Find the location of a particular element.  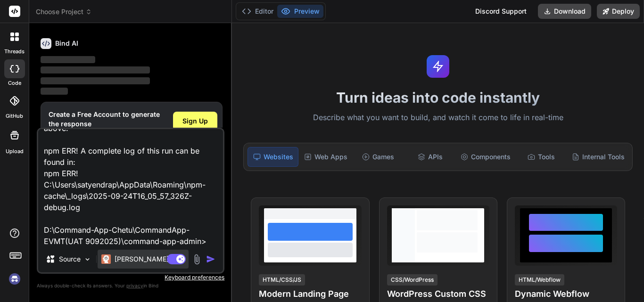

textarea: Generating ES5 bundles for differential loading... An unhandled exception occurred: Call retries ... is located at coordinates (130, 188).